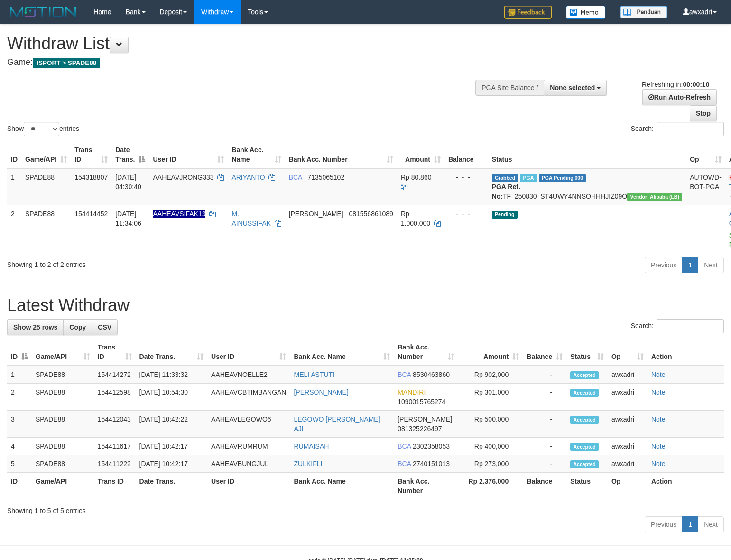 This screenshot has width=731, height=560. What do you see at coordinates (527, 12) in the screenshot?
I see `img: Feedback.jpg` at bounding box center [527, 12].